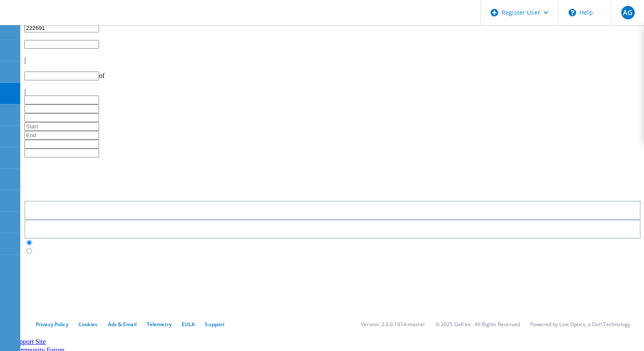  Describe the element at coordinates (102, 75) in the screenshot. I see `span: of` at that location.